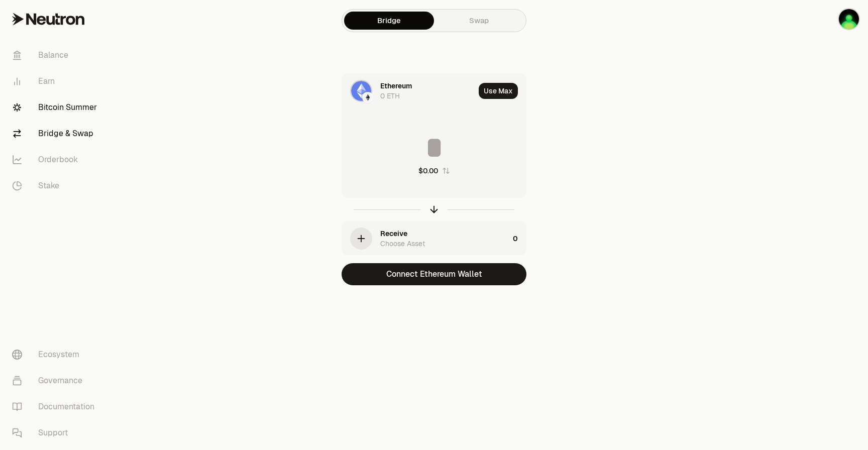 The image size is (868, 450). What do you see at coordinates (56, 381) in the screenshot?
I see `a: Governance` at bounding box center [56, 381].